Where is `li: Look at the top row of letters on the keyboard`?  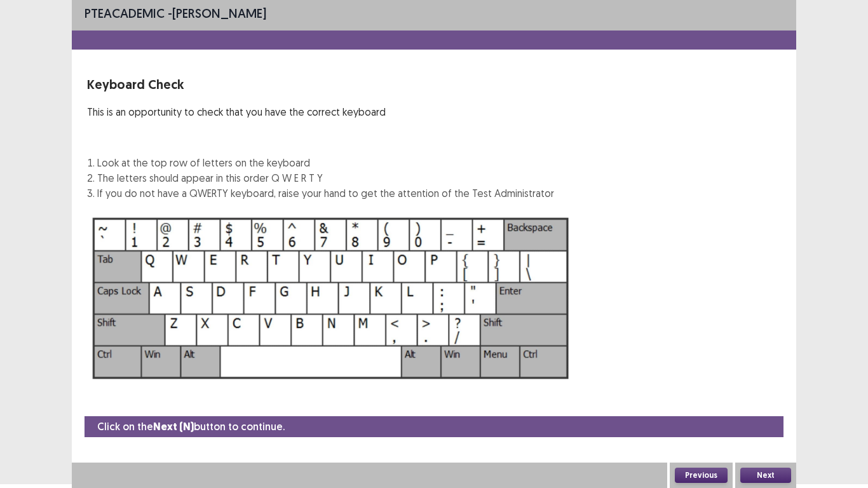 li: Look at the top row of letters on the keyboard is located at coordinates (325, 163).